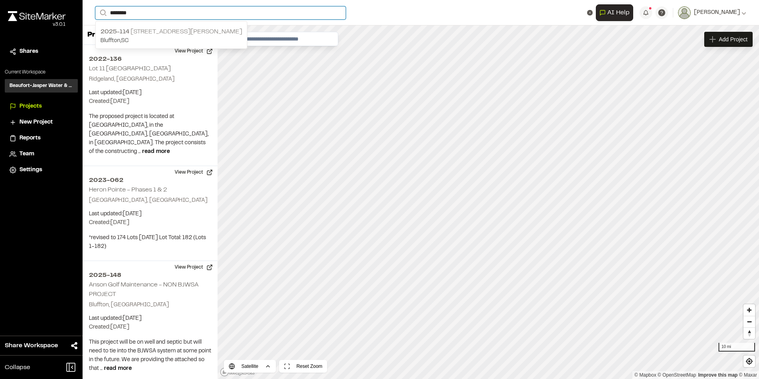  What do you see at coordinates (749, 333) in the screenshot?
I see `button: Reset bearing to north` at bounding box center [749, 333].